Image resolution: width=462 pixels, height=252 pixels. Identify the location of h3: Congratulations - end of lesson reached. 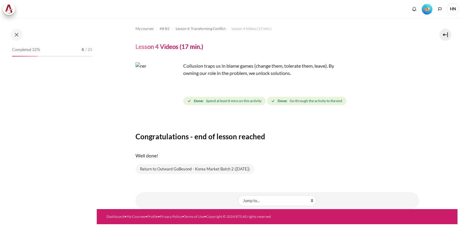
(277, 136).